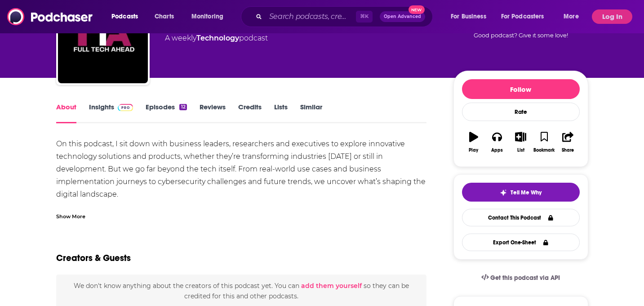  Describe the element at coordinates (66, 113) in the screenshot. I see `a: About` at that location.